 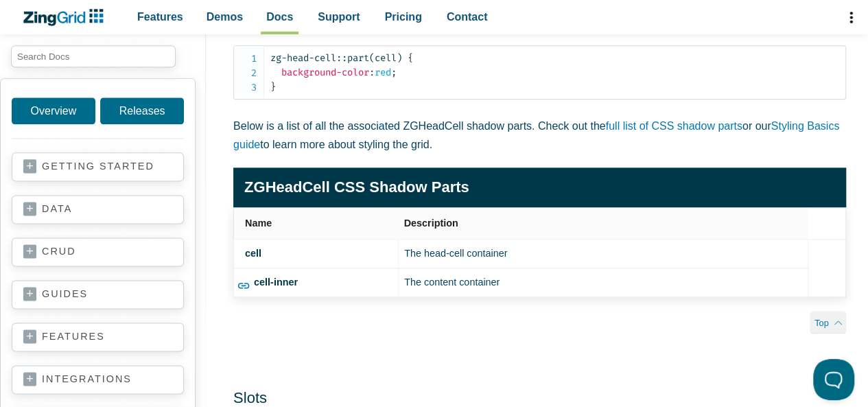 What do you see at coordinates (224, 16) in the screenshot?
I see `span: Demos` at bounding box center [224, 16].